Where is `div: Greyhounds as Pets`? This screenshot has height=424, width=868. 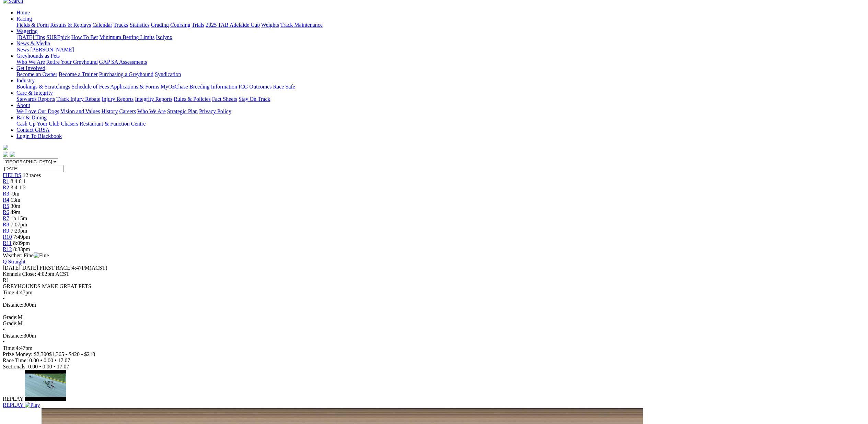
div: Greyhounds as Pets is located at coordinates (441, 62).